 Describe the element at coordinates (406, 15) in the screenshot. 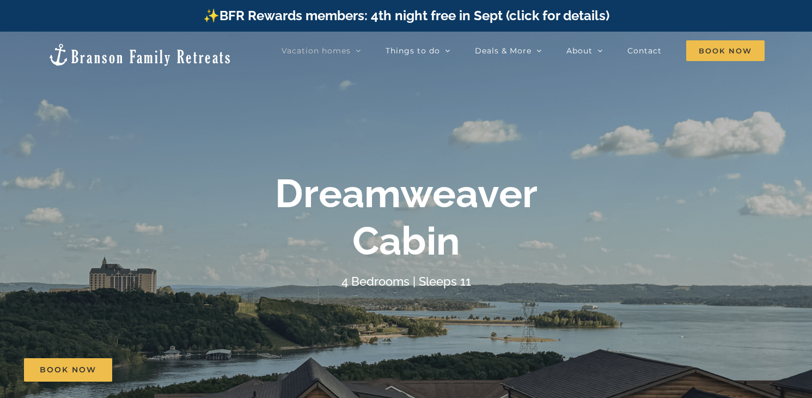

I see `a: ✨BFR Rewards members: 4th night free in Sept (click for details)` at that location.